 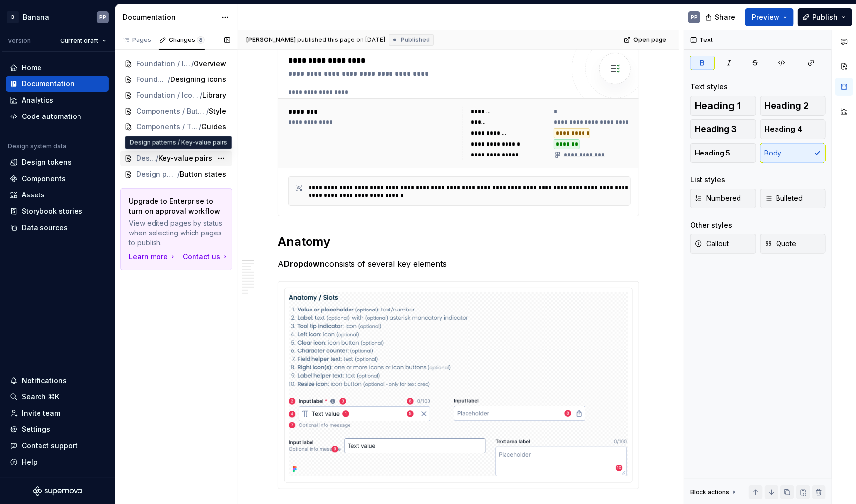 I want to click on button: Heading 2, so click(x=794, y=106).